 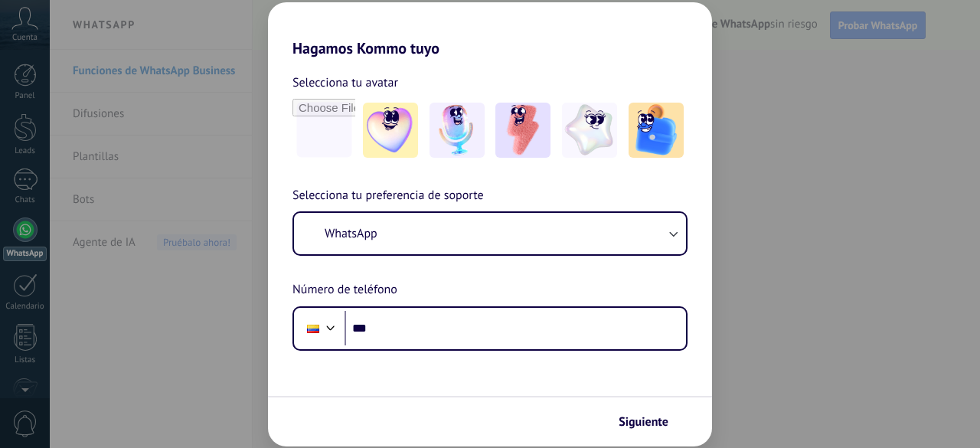 What do you see at coordinates (490, 30) in the screenshot?
I see `h2: Hagamos Kommo tuyo` at bounding box center [490, 30].